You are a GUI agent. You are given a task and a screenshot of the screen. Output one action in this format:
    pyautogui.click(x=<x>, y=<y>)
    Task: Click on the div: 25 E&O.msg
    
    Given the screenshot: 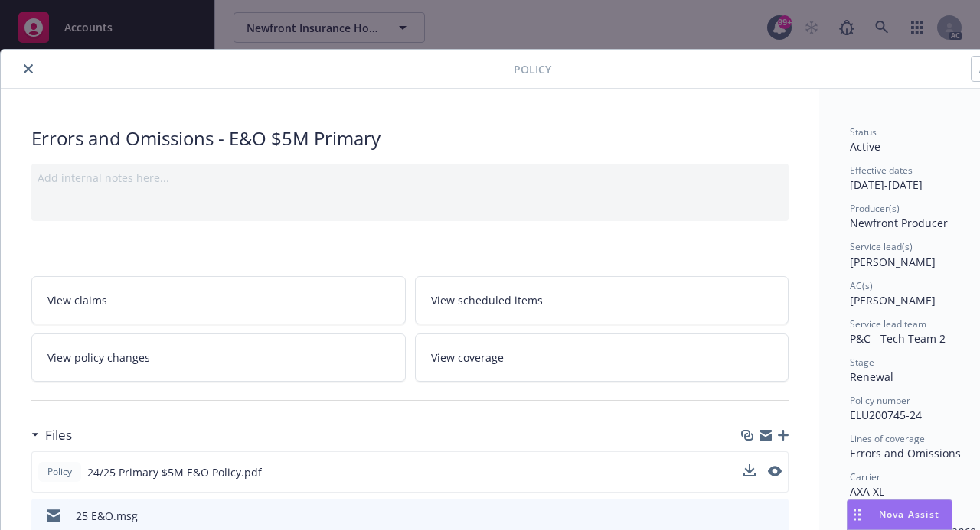 What is the action you would take?
    pyautogui.click(x=107, y=516)
    